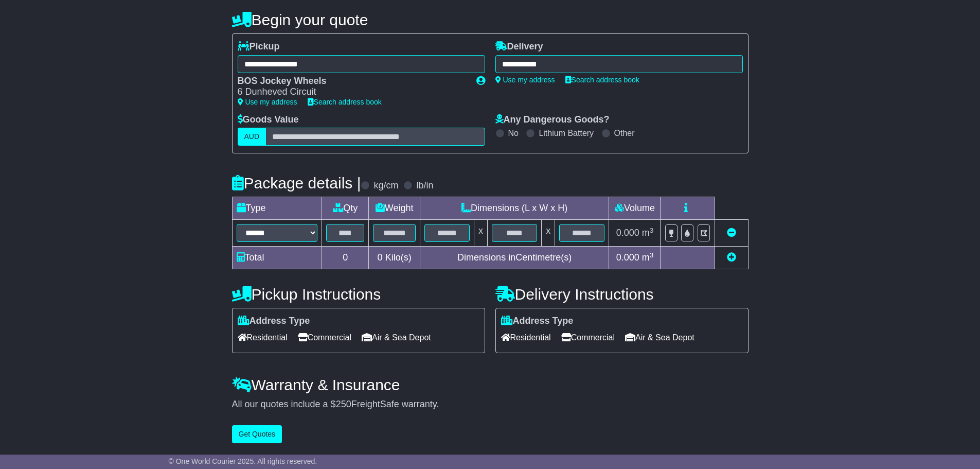 The height and width of the screenshot is (469, 980). Describe the element at coordinates (268, 120) in the screenshot. I see `label: Goods Value` at that location.